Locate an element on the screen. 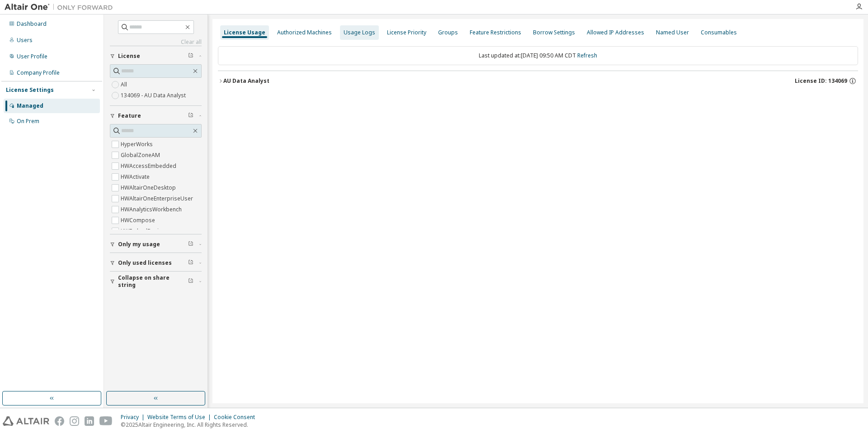 The image size is (868, 434). label: 134069 - AU Data Analyst is located at coordinates (154, 95).